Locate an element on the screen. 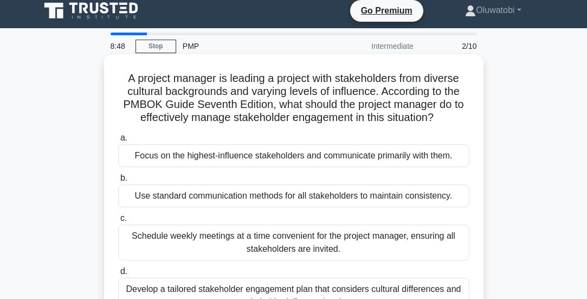 This screenshot has width=587, height=299. span: c. is located at coordinates (124, 217).